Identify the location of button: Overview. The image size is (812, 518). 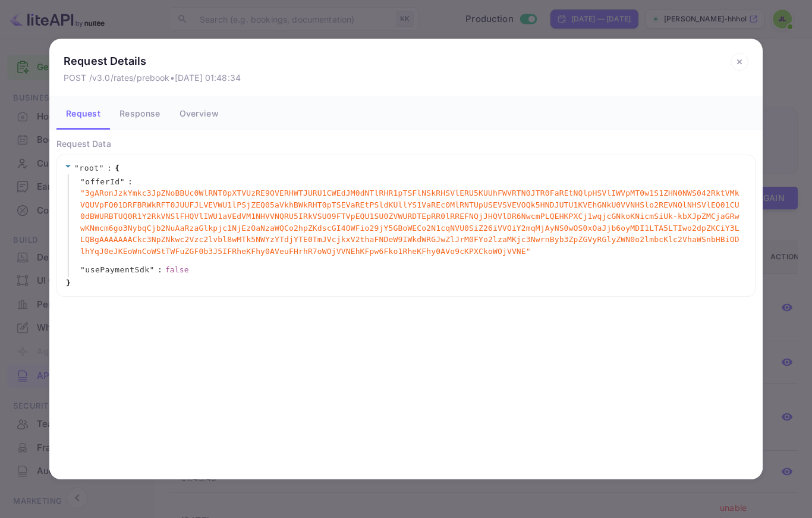
(199, 113).